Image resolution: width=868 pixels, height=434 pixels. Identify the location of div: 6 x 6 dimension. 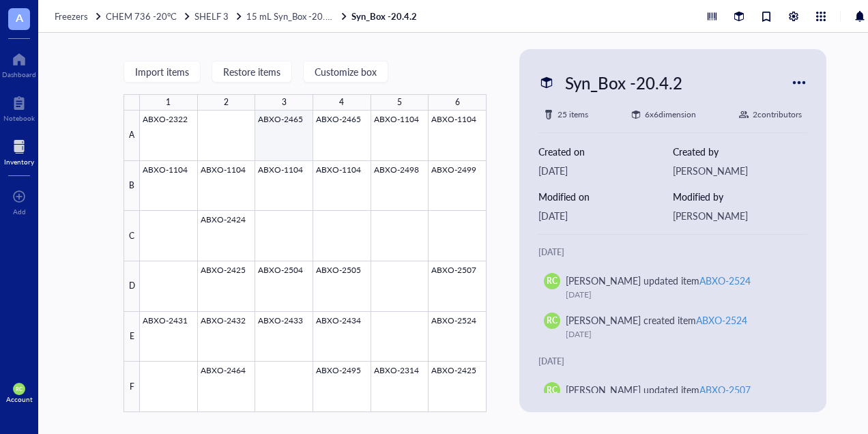
(670, 115).